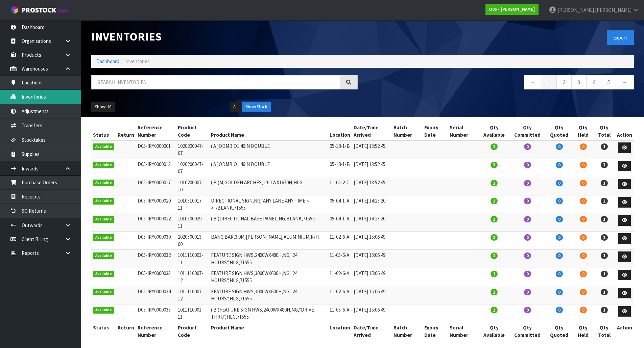 The image size is (644, 348). Describe the element at coordinates (583, 132) in the screenshot. I see `th: Qty Held` at that location.